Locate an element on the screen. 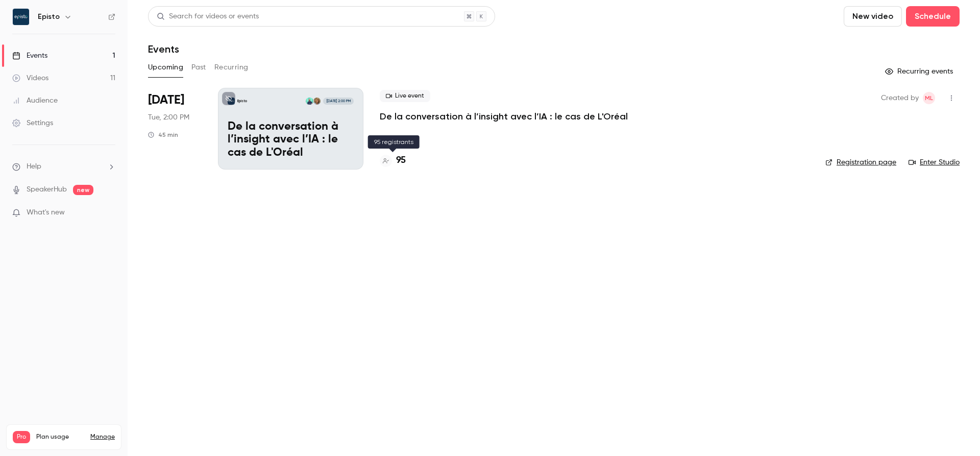 This screenshot has width=980, height=456. li: help-dropdown-opener is located at coordinates (64, 166).